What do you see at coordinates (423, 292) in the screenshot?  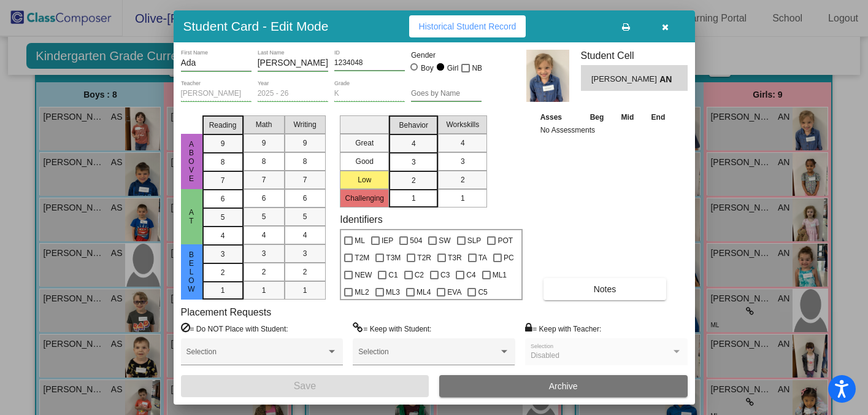 I see `span: ML4` at bounding box center [423, 292].